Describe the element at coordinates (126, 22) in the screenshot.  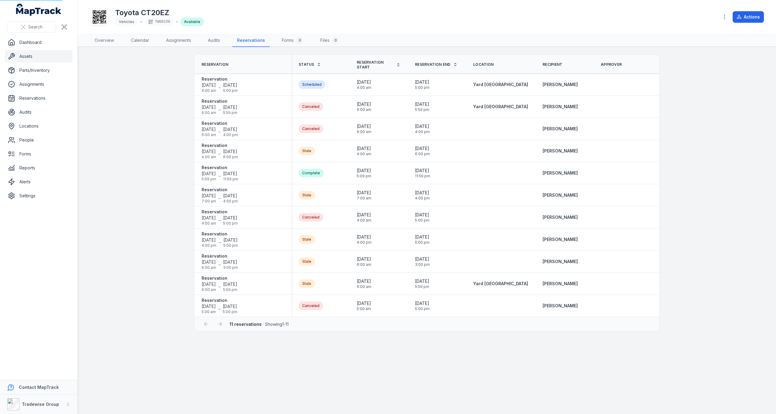
I see `span: Vehicles` at that location.